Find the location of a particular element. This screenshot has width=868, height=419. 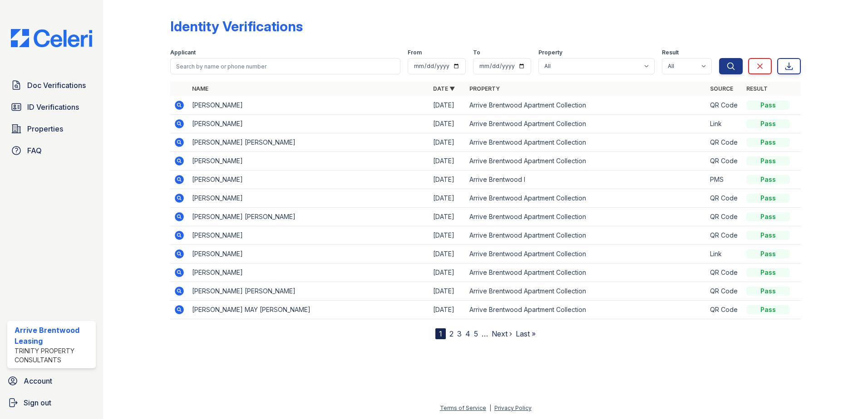

a: 2 is located at coordinates (451, 334).